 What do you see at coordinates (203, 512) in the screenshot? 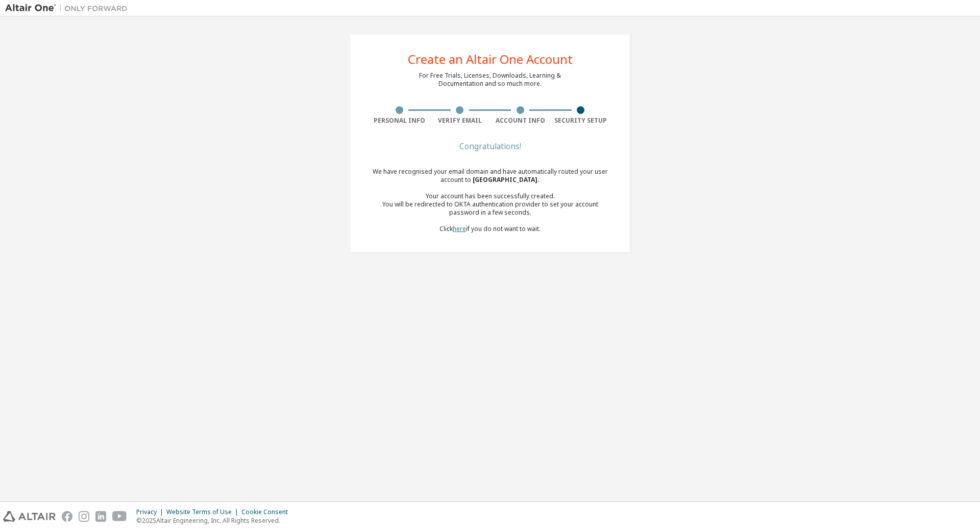
I see `div: Website Terms of Use` at bounding box center [203, 512].